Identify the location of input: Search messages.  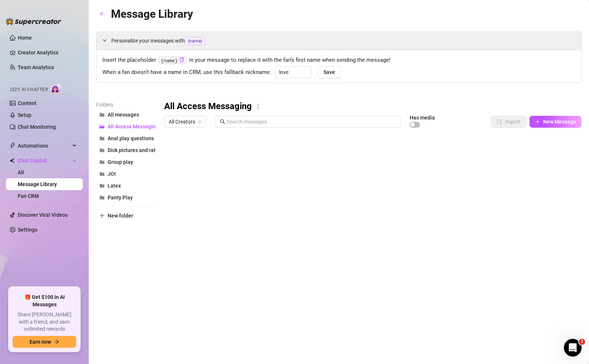
(312, 122).